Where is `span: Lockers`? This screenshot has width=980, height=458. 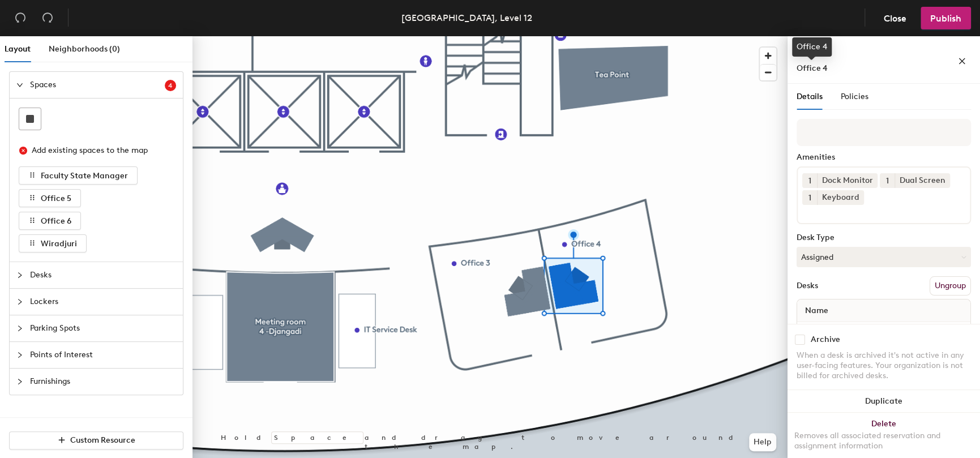 span: Lockers is located at coordinates (103, 301).